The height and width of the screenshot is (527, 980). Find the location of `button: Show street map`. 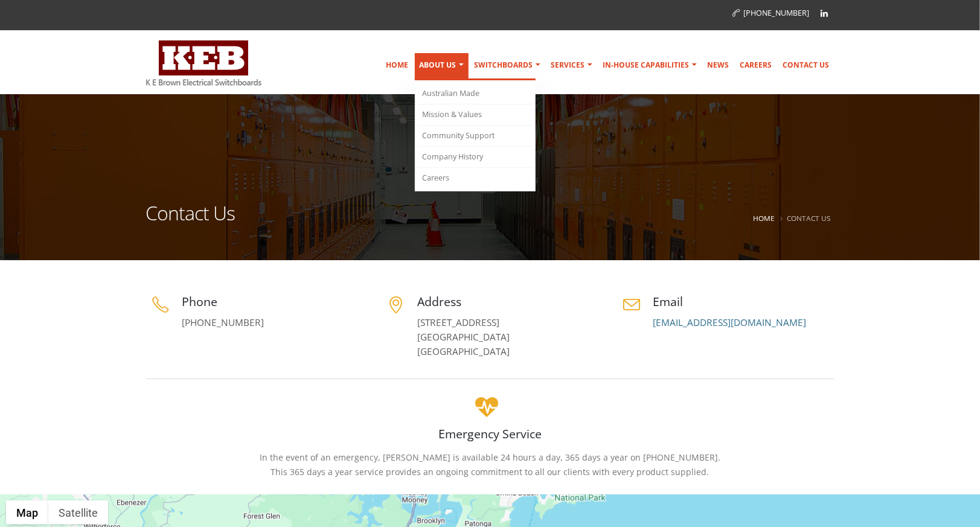

button: Show street map is located at coordinates (27, 512).